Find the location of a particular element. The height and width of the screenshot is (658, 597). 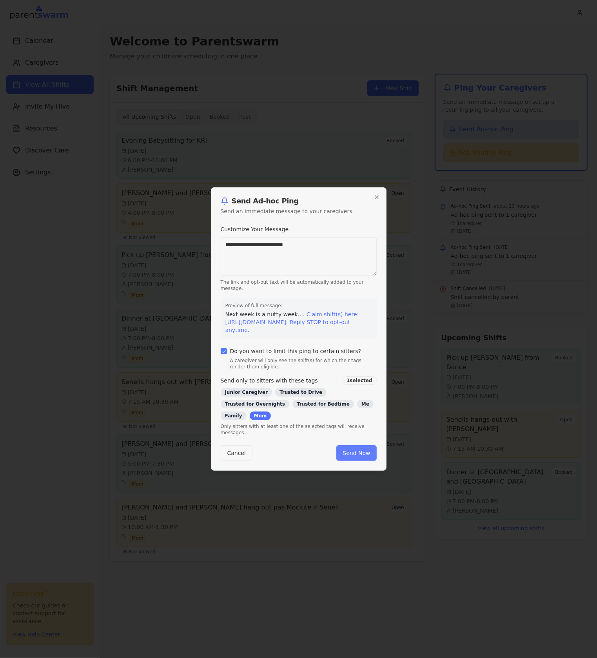

label: Preview of full message: is located at coordinates (299, 306).